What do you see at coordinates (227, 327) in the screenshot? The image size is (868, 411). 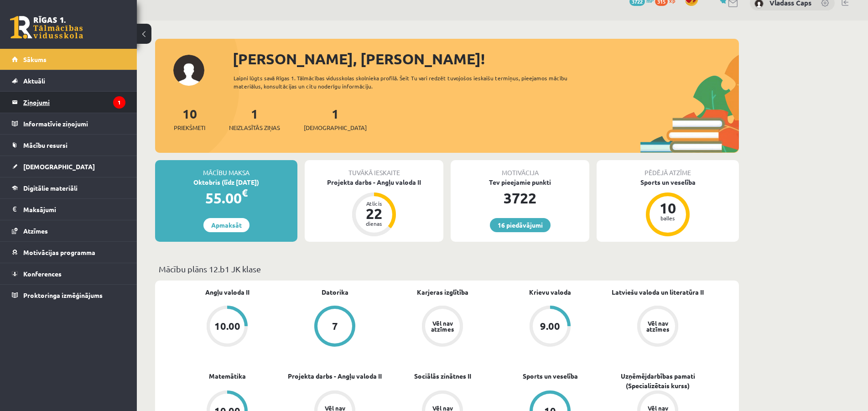 I see `a: 10.00` at bounding box center [227, 327].